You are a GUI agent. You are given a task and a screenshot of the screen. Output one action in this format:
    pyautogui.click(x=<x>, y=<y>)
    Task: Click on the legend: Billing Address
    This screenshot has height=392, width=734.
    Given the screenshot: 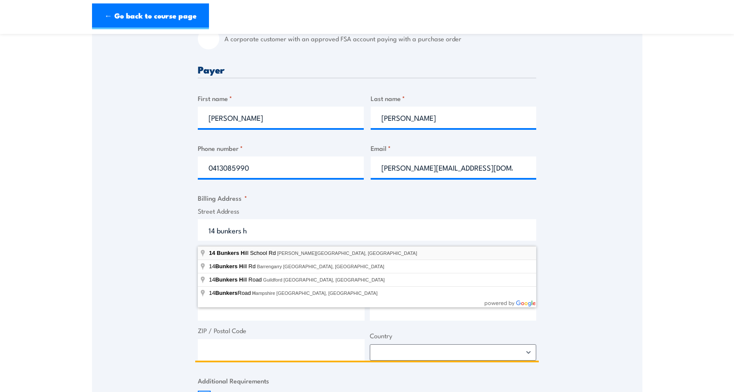 What is the action you would take?
    pyautogui.click(x=222, y=198)
    